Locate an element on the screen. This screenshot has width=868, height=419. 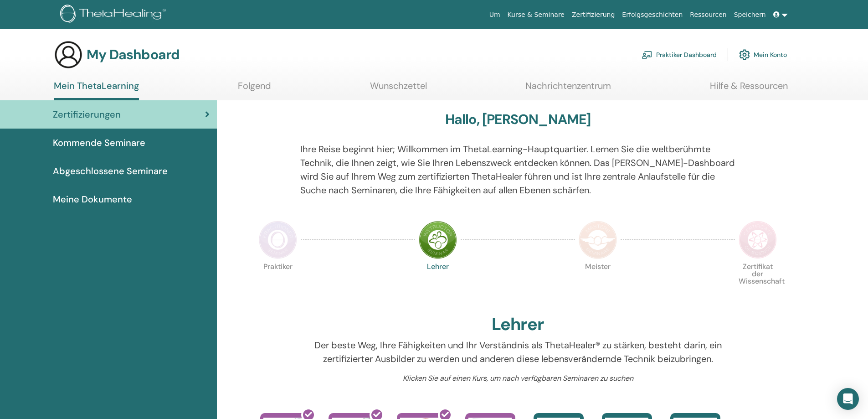
a: Mein ThetaLearning is located at coordinates (96, 90).